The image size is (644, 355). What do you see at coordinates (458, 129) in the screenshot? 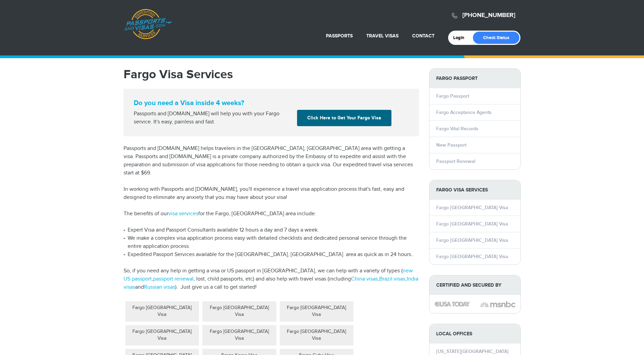
I see `a: Fargo Vital Records` at bounding box center [458, 129].